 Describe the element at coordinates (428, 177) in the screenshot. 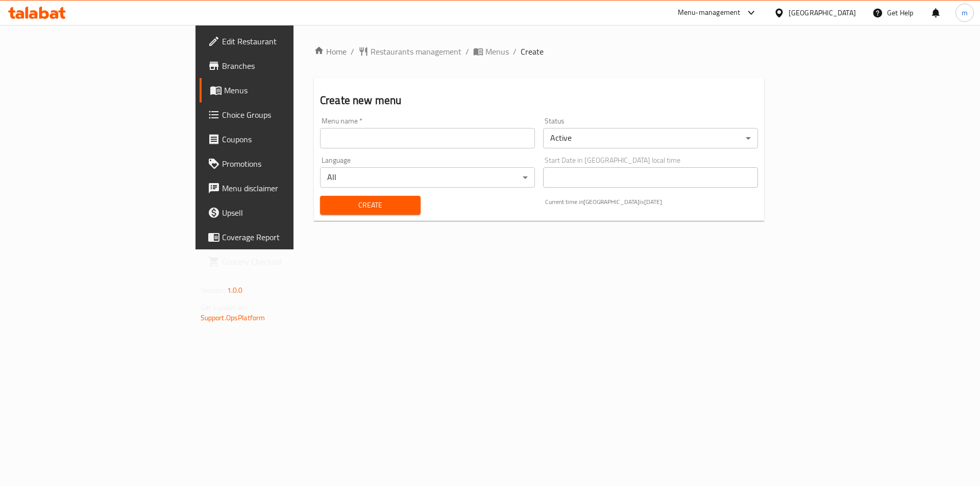

I see `div: All` at that location.